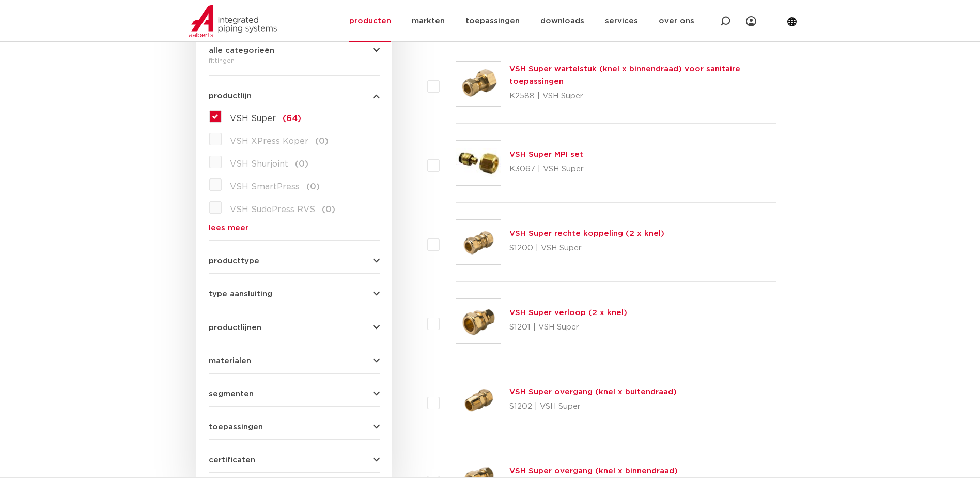 Image resolution: width=980 pixels, height=478 pixels. What do you see at coordinates (232, 459) in the screenshot?
I see `span: certificaten` at bounding box center [232, 459].